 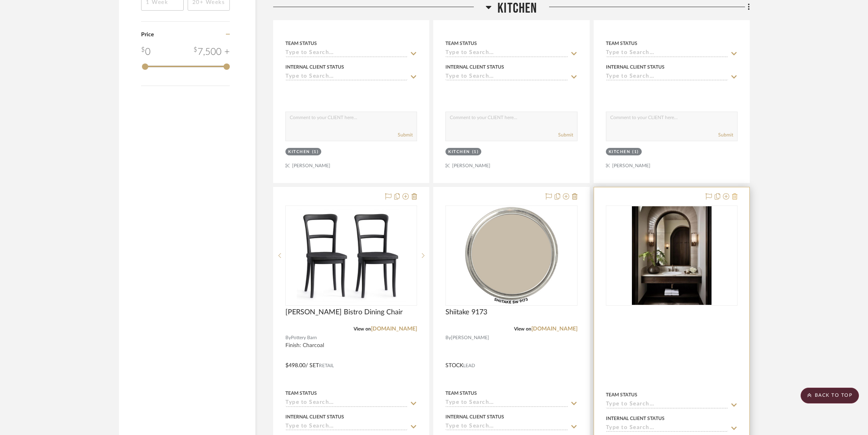 What do you see at coordinates (830, 396) in the screenshot?
I see `scroll-to-top-button: BACK TO TOP` at bounding box center [830, 396].